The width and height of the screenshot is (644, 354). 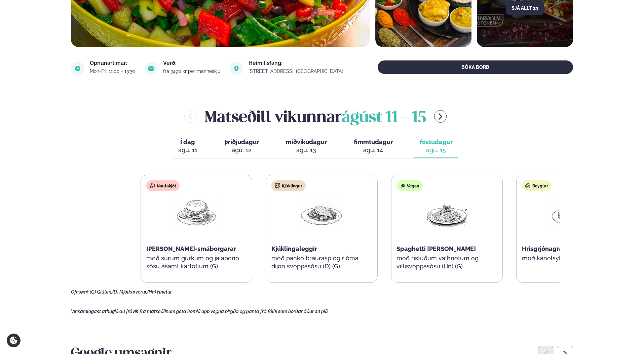 What do you see at coordinates (373, 142) in the screenshot?
I see `span: fimmtudagur` at bounding box center [373, 142].